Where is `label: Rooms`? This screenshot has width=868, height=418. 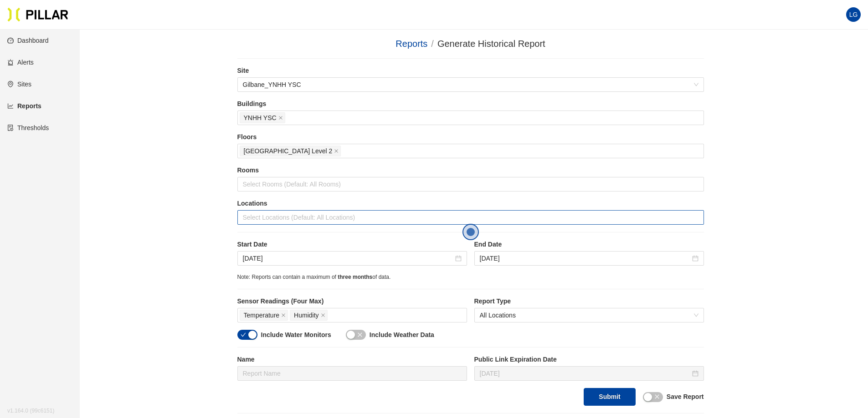 label: Rooms is located at coordinates (470, 170).